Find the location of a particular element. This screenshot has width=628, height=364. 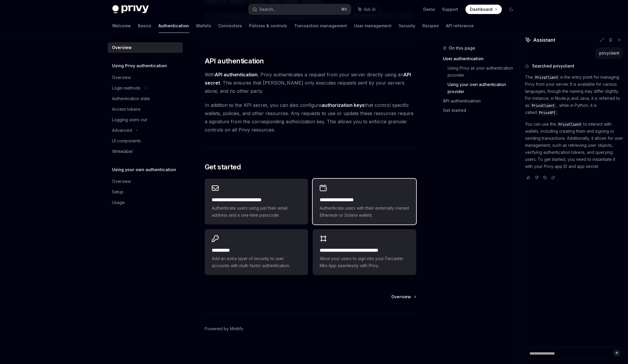

a: Setup is located at coordinates (145, 192).